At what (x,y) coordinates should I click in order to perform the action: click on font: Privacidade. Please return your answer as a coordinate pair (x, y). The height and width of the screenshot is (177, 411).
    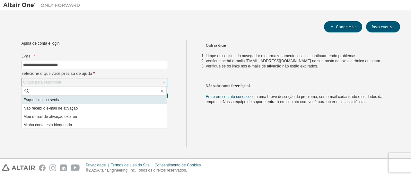
    Looking at the image, I should click on (96, 165).